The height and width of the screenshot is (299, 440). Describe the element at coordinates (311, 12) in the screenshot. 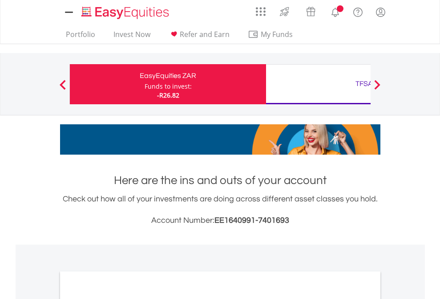

I see `img: vouchers-v2.svg` at that location.